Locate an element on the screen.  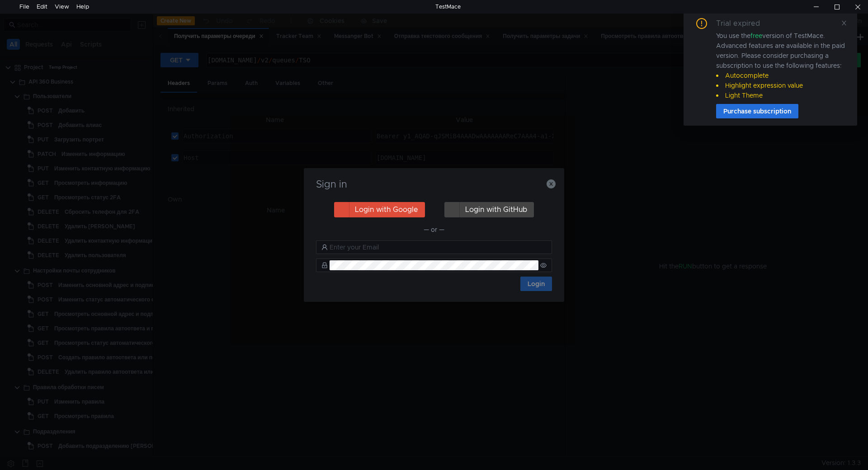
li: Autocomplete is located at coordinates (781, 75).